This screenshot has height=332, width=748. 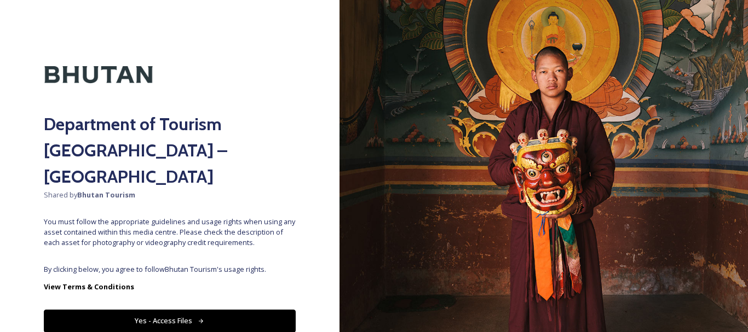 I want to click on a: View Terms & Conditions, so click(x=170, y=287).